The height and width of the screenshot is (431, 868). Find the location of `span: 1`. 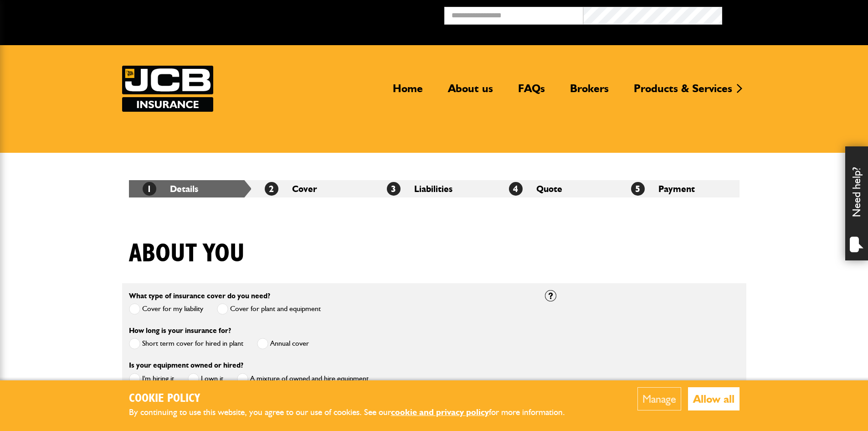

span: 1 is located at coordinates (150, 189).